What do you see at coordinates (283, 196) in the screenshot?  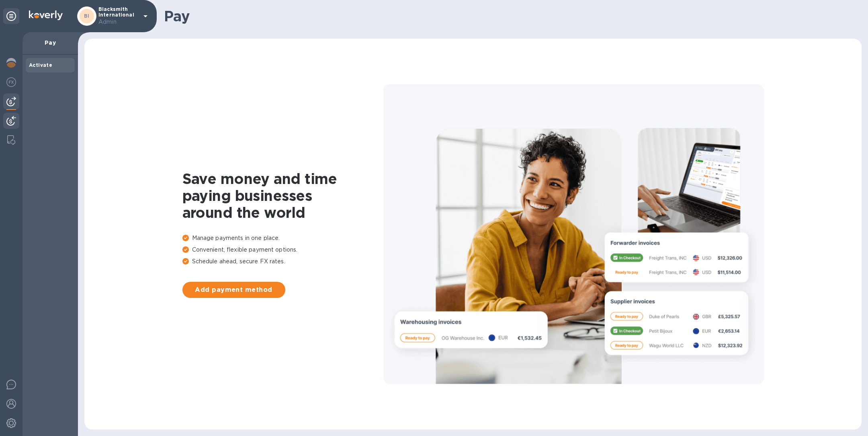 I see `h1: Save money and time paying businesses around the world` at bounding box center [283, 196].